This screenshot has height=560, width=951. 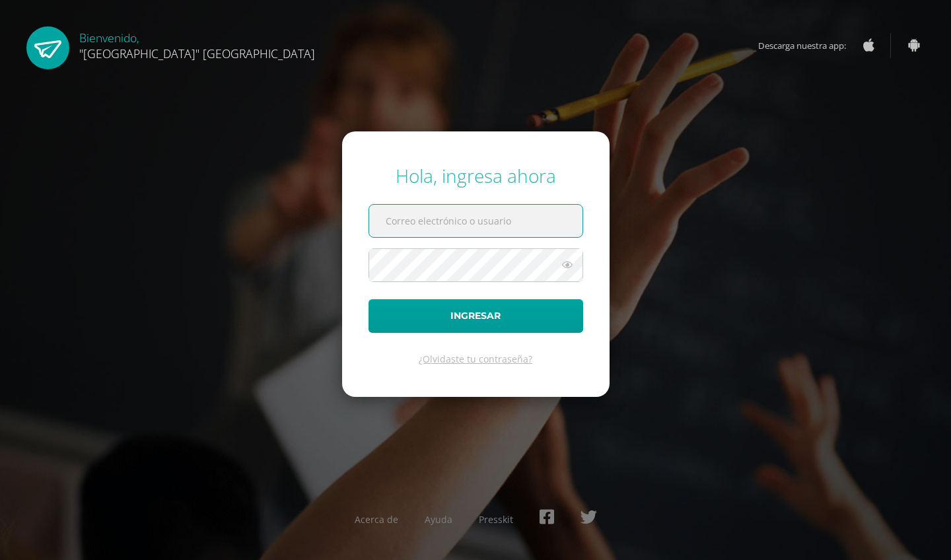 What do you see at coordinates (439, 519) in the screenshot?
I see `a: Ayuda` at bounding box center [439, 519].